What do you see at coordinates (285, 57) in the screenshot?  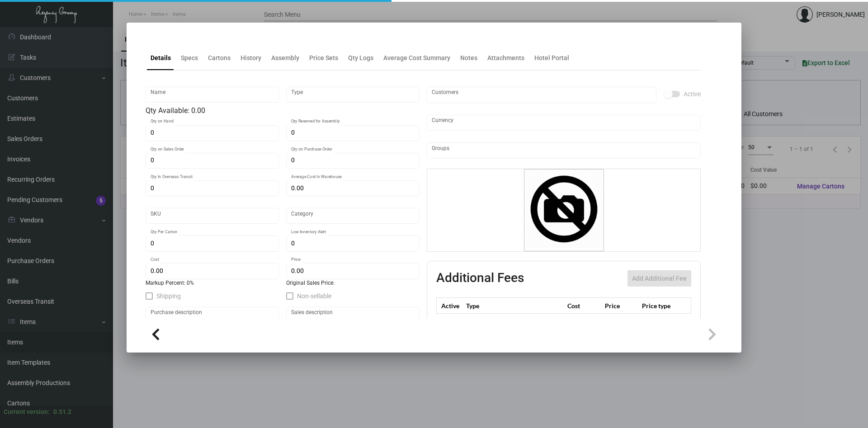 I see `div: Assembly` at bounding box center [285, 57].